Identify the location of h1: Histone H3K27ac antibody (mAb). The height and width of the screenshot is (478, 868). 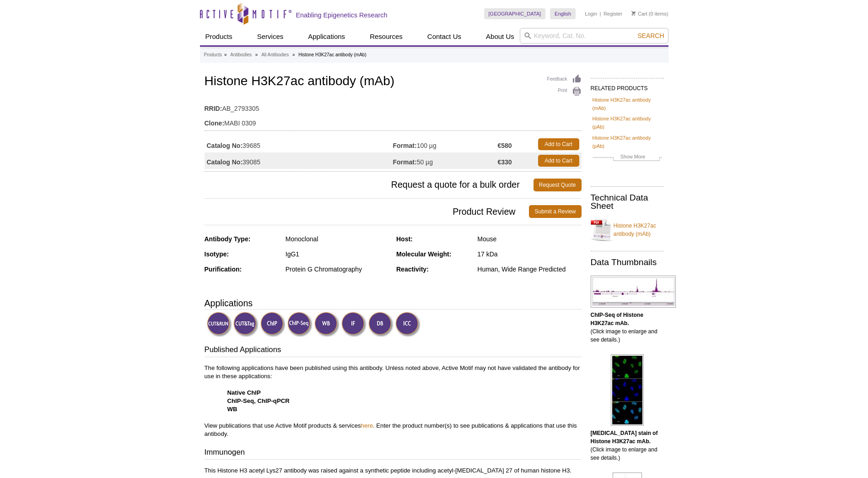
(393, 82).